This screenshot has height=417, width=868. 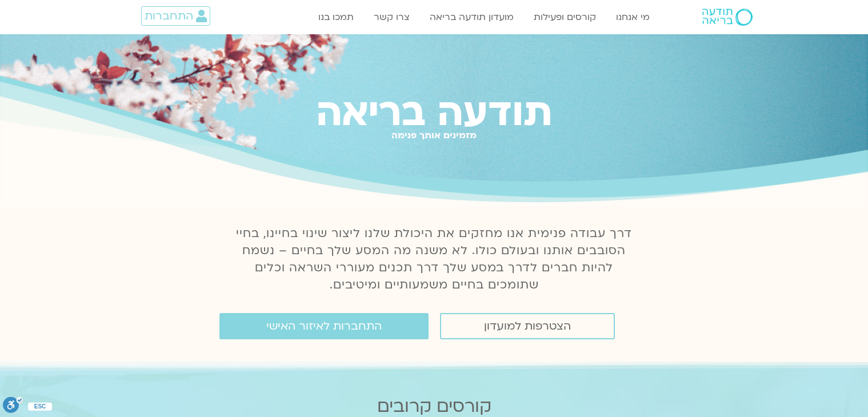 What do you see at coordinates (565, 17) in the screenshot?
I see `a: קורסים ופעילות` at bounding box center [565, 17].